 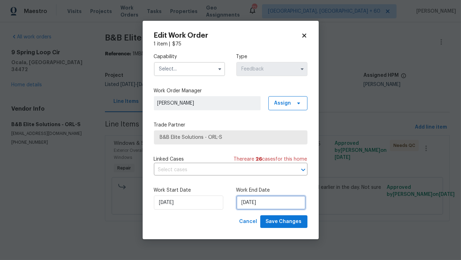 What do you see at coordinates (272, 190) in the screenshot?
I see `label: Work End Date` at bounding box center [272, 190].